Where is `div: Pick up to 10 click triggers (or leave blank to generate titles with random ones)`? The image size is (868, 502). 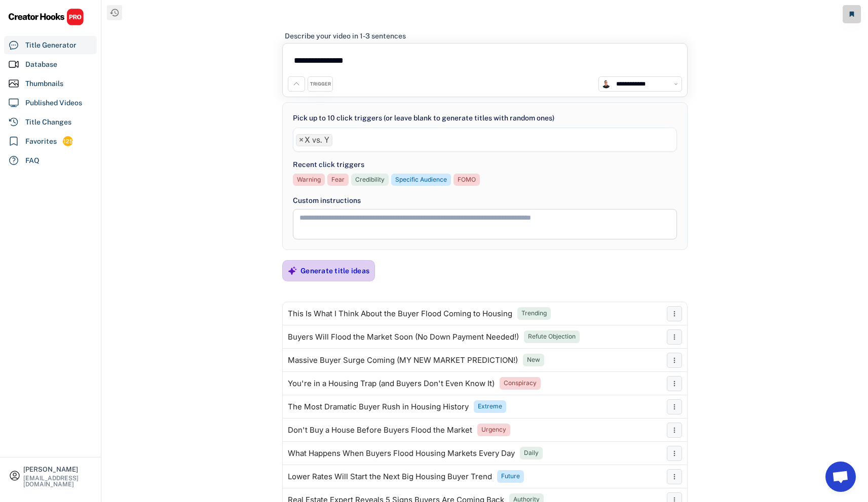
div: Pick up to 10 click triggers (or leave blank to generate titles with random ones) is located at coordinates (423, 118).